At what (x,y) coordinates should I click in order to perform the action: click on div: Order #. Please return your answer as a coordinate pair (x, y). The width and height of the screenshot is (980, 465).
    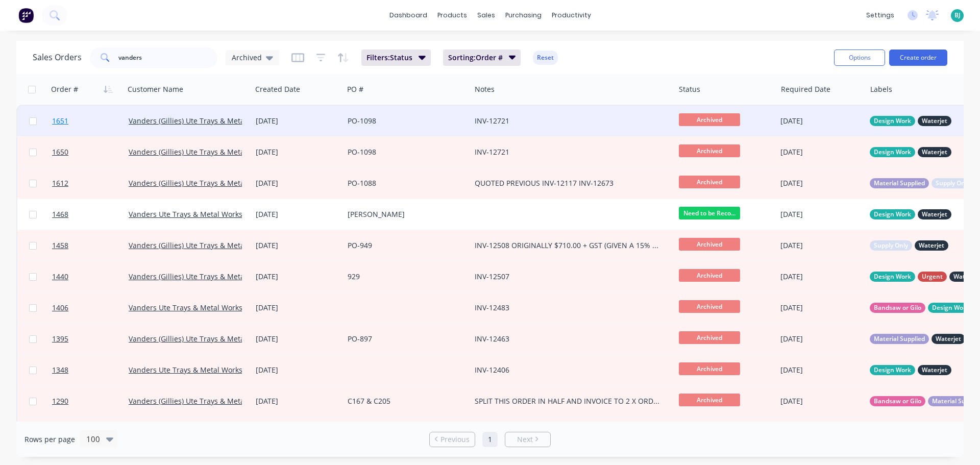
    Looking at the image, I should click on (64, 89).